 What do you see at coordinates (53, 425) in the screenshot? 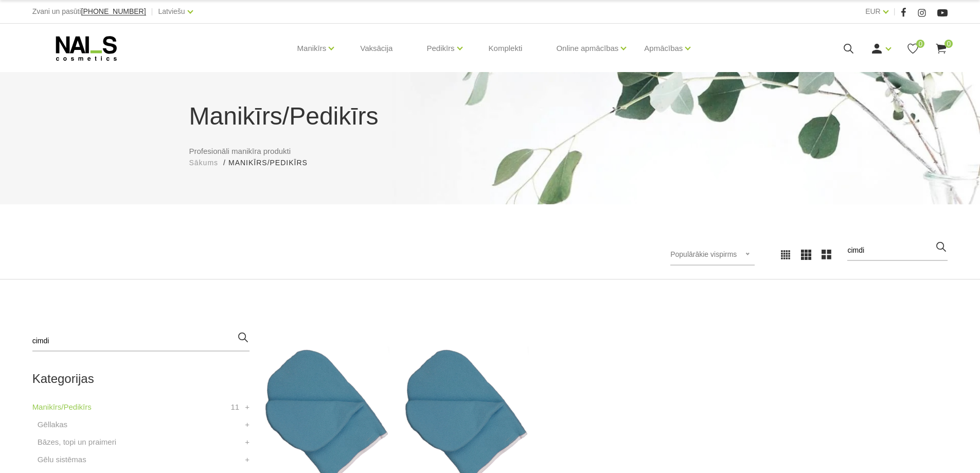
I see `a: Gēllakas` at bounding box center [53, 425].